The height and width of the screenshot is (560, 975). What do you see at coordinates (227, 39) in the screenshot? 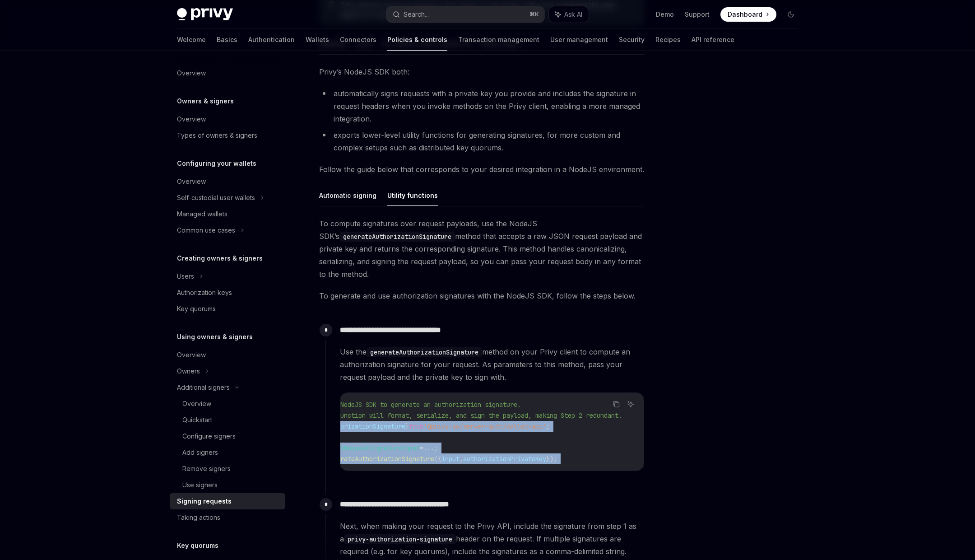
I see `a: Basics` at bounding box center [227, 39].